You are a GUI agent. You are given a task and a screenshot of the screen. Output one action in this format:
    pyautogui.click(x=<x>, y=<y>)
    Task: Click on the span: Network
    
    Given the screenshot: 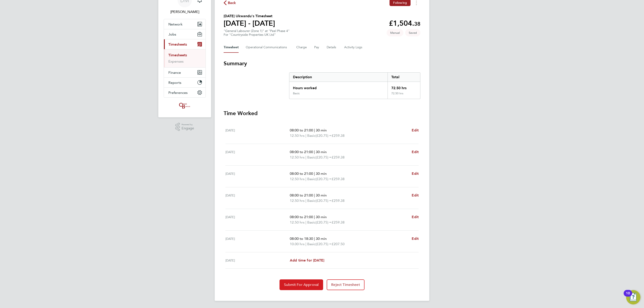 What is the action you would take?
    pyautogui.click(x=175, y=24)
    